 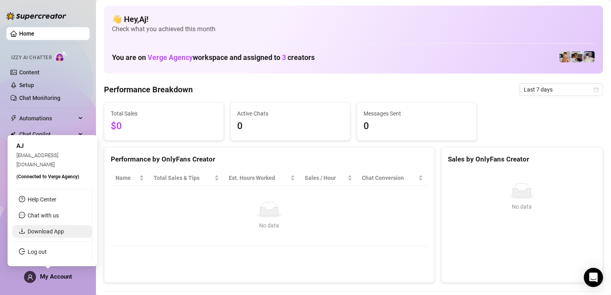 I want to click on a: Content, so click(x=29, y=72).